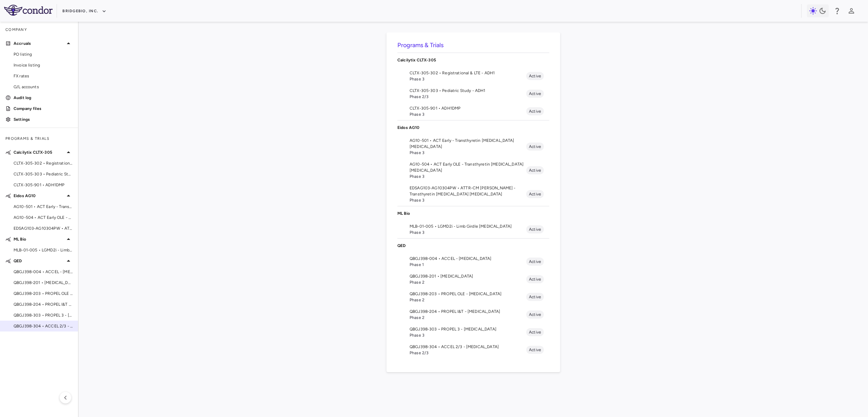  I want to click on p: Audit log, so click(43, 98).